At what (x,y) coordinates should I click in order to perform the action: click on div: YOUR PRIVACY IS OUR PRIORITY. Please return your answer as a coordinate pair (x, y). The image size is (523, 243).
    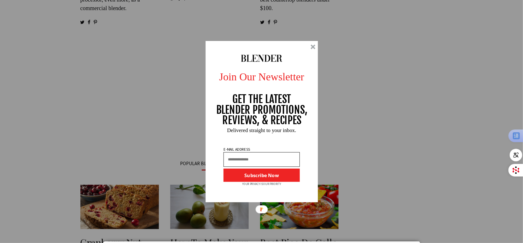
    Looking at the image, I should click on (261, 184).